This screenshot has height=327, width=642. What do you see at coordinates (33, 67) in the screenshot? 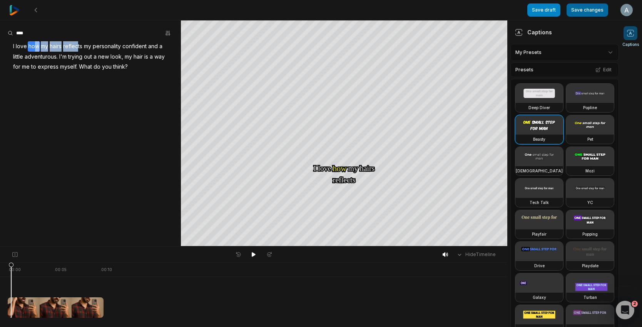
I see `span: to` at bounding box center [33, 67].